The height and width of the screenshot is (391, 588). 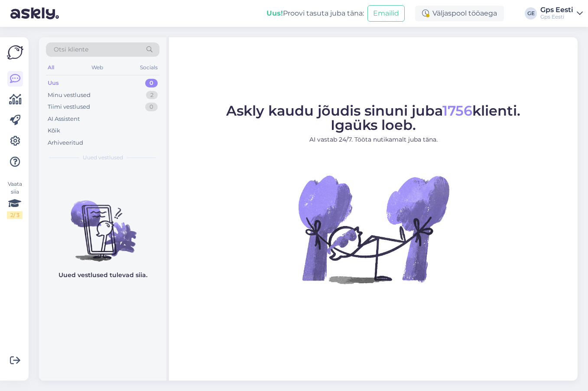 I want to click on div: All, so click(x=51, y=68).